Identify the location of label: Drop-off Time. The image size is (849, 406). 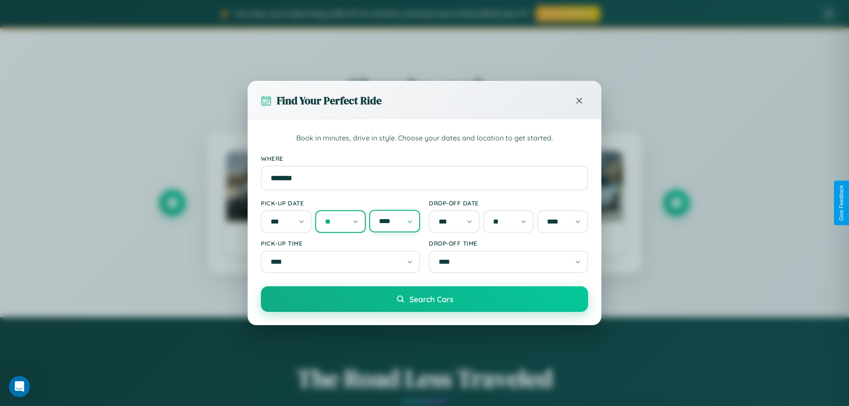
(508, 243).